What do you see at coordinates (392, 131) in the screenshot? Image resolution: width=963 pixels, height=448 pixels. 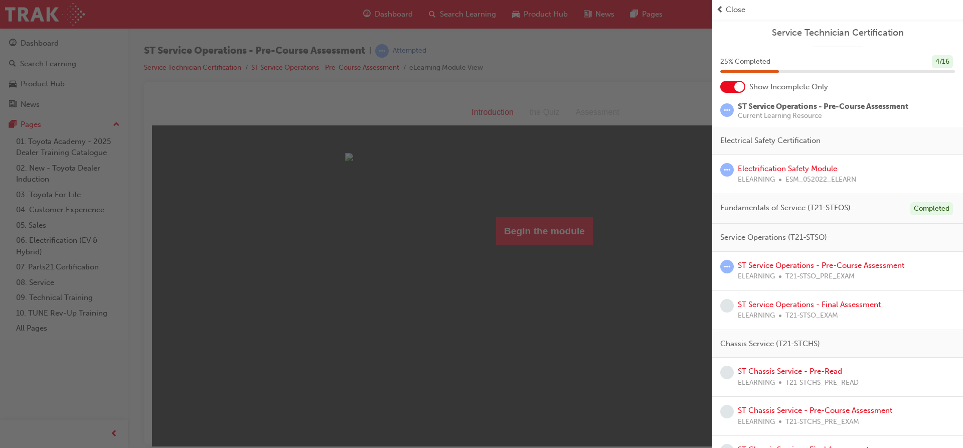 I see `button: Begin the module` at bounding box center [392, 131].